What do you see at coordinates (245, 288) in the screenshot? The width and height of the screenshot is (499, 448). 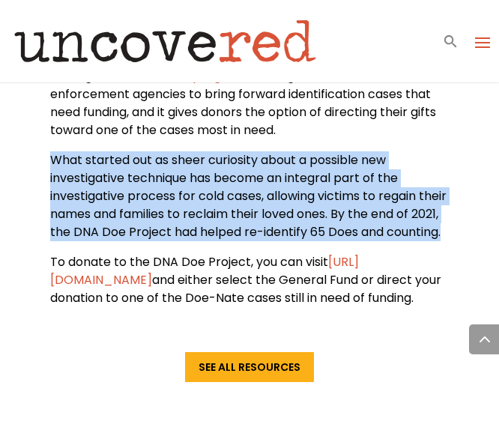 I see `span: and either select the General Fund or direct your donation to one of the Doe-Nate cases still in ...` at bounding box center [245, 288].